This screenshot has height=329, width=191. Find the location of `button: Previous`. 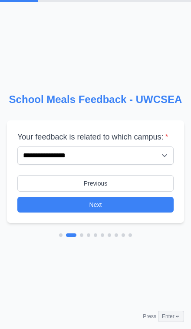

button: Previous is located at coordinates (96, 183).